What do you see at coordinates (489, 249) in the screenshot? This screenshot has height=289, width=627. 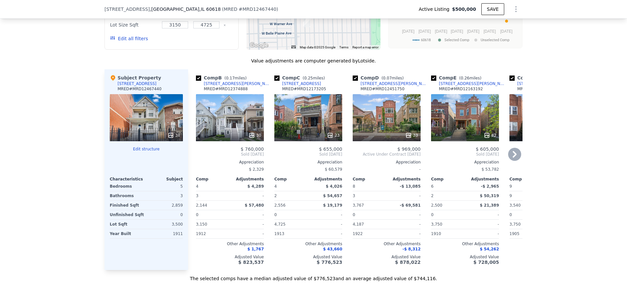 I see `span: $ 54,262` at bounding box center [489, 249].